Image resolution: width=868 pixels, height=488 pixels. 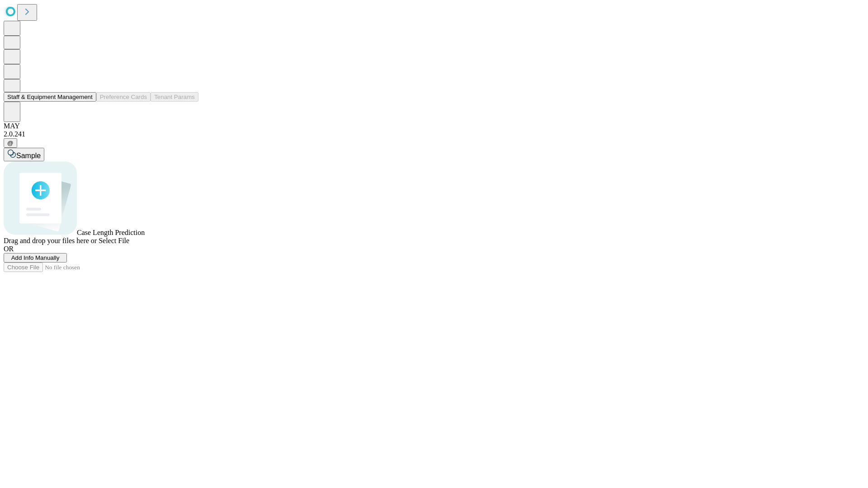 What do you see at coordinates (123, 97) in the screenshot?
I see `button: Preference Cards` at bounding box center [123, 97].